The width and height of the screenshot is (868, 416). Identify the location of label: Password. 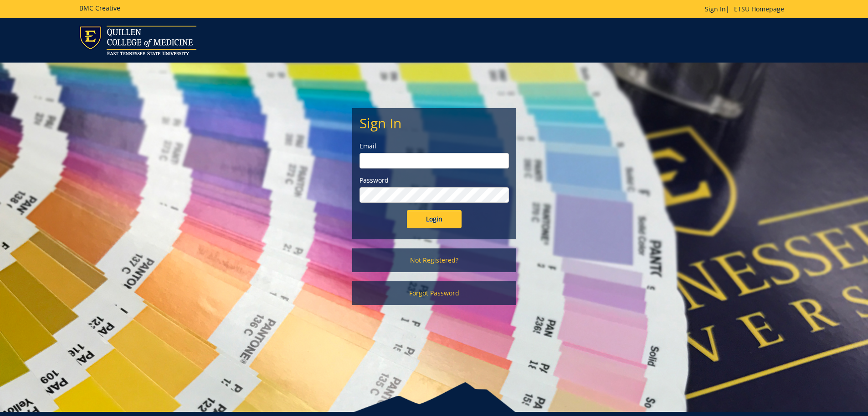
(434, 181).